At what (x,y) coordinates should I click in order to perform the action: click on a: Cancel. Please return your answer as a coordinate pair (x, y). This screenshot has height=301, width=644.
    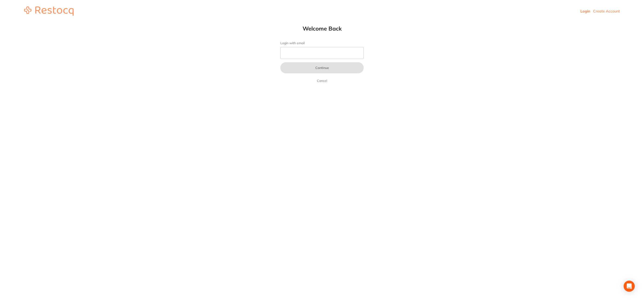
    Looking at the image, I should click on (322, 81).